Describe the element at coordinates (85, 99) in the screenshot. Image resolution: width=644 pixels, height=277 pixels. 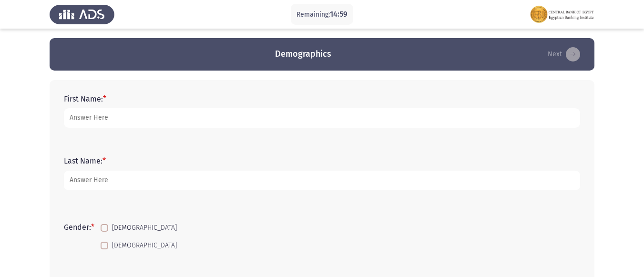
I see `label: First Name:` at that location.